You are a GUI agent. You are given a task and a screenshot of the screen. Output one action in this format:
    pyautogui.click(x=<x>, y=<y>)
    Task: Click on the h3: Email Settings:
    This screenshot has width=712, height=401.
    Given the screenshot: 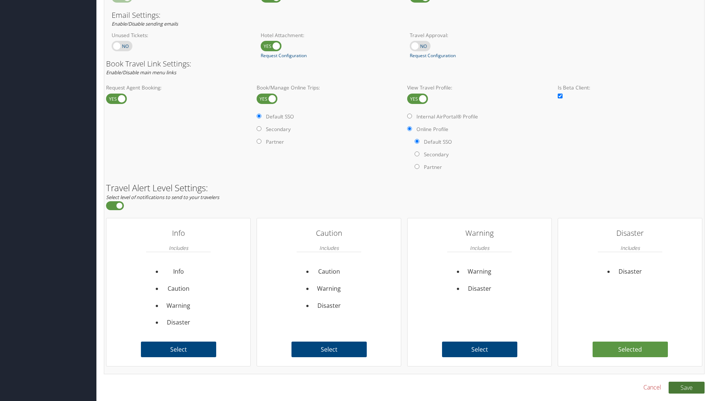 What is the action you would take?
    pyautogui.click(x=404, y=15)
    